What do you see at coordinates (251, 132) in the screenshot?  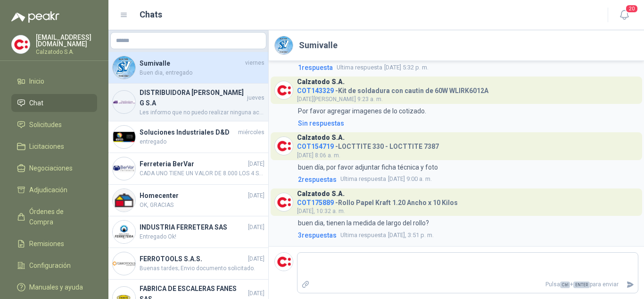 I see `span: miércoles` at bounding box center [251, 132].